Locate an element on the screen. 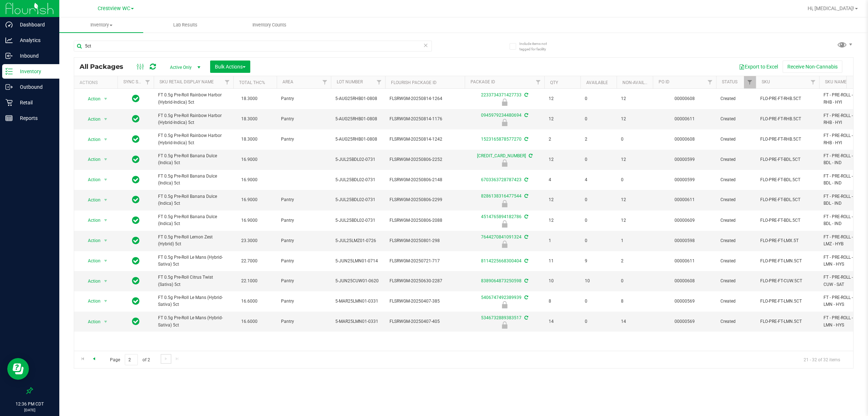 Image resolution: width=868 pixels, height=416 pixels. label: Pin the sidebar to full width on large screens is located at coordinates (30, 390).